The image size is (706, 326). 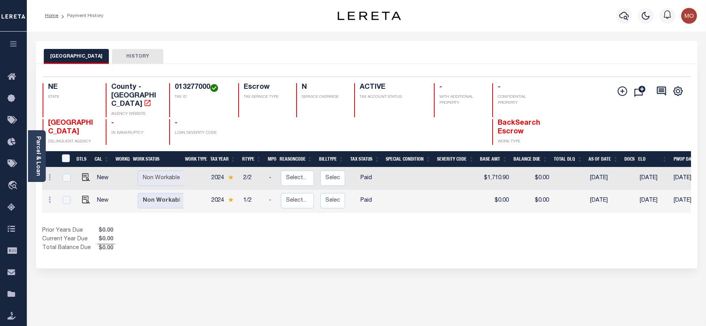 I want to click on p: AGENCY WEBSITE, so click(x=135, y=114).